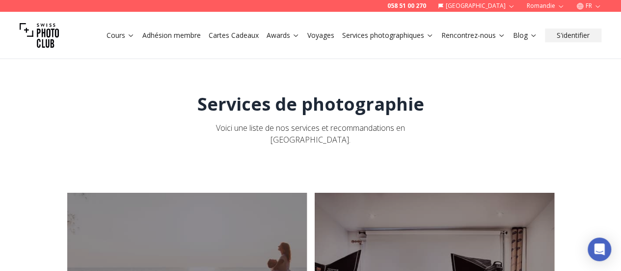 The width and height of the screenshot is (621, 271). I want to click on a: Awards, so click(283, 35).